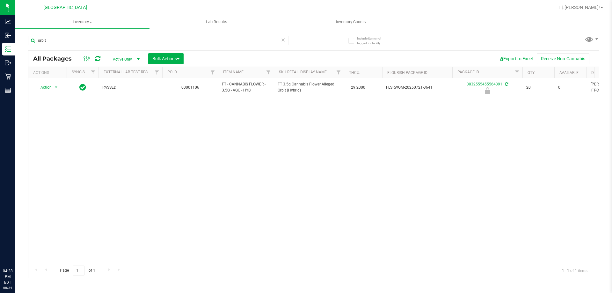  I want to click on a: Sku Retail Display Name, so click(303, 72).